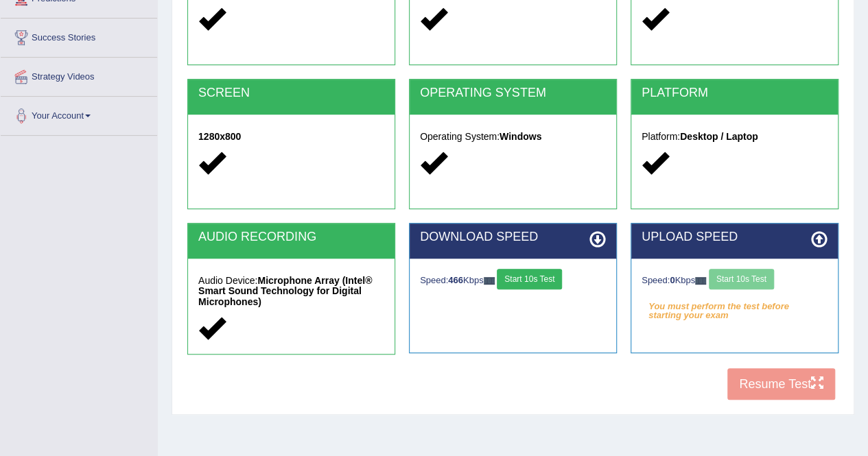 This screenshot has height=456, width=868. What do you see at coordinates (734, 137) in the screenshot?
I see `h5: Platform:` at bounding box center [734, 137].